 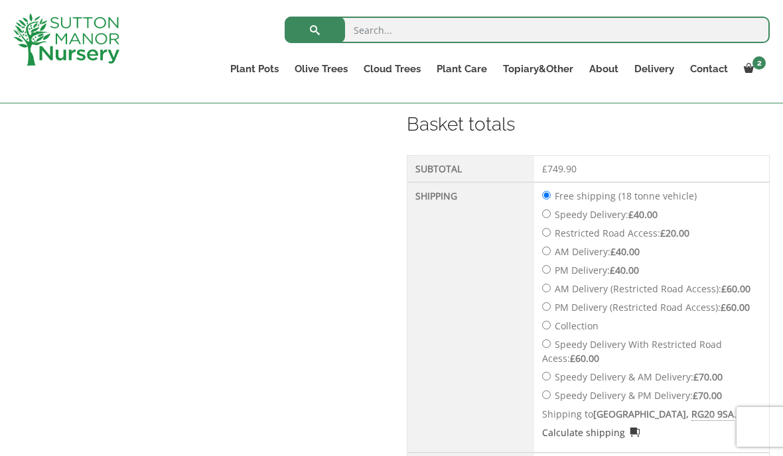 What do you see at coordinates (66, 39) in the screenshot?
I see `img: logo` at bounding box center [66, 39].